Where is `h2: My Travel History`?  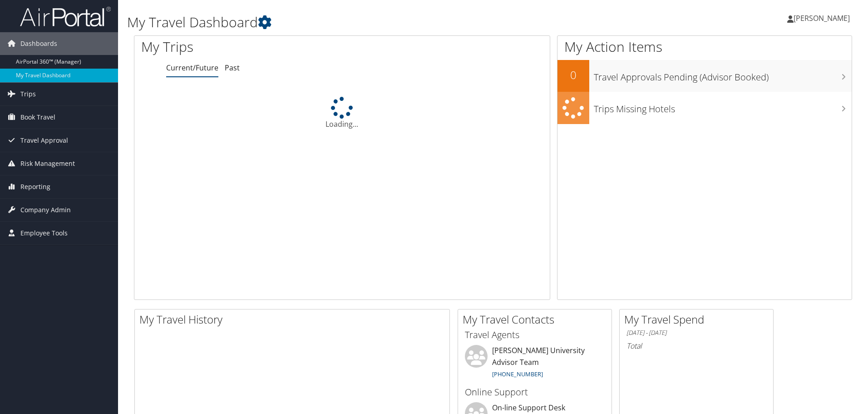 h2: My Travel History is located at coordinates (294, 319).